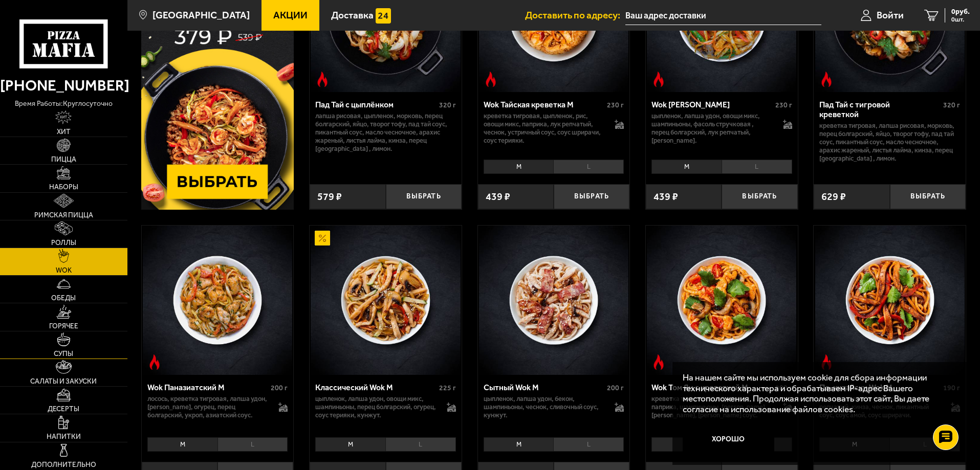 The height and width of the screenshot is (470, 980). What do you see at coordinates (63, 437) in the screenshot?
I see `span: Напитки` at bounding box center [63, 437].